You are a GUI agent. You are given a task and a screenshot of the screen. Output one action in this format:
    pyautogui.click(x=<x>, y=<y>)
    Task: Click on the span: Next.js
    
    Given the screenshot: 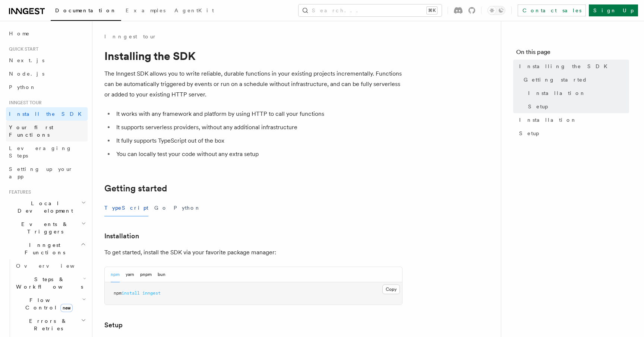 What is the action you would take?
    pyautogui.click(x=26, y=60)
    